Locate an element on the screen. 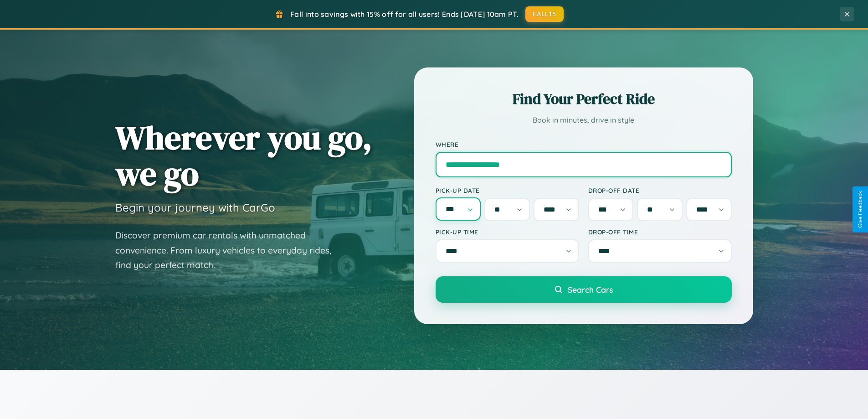 The image size is (868, 419). label: Drop-off Time is located at coordinates (659, 232).